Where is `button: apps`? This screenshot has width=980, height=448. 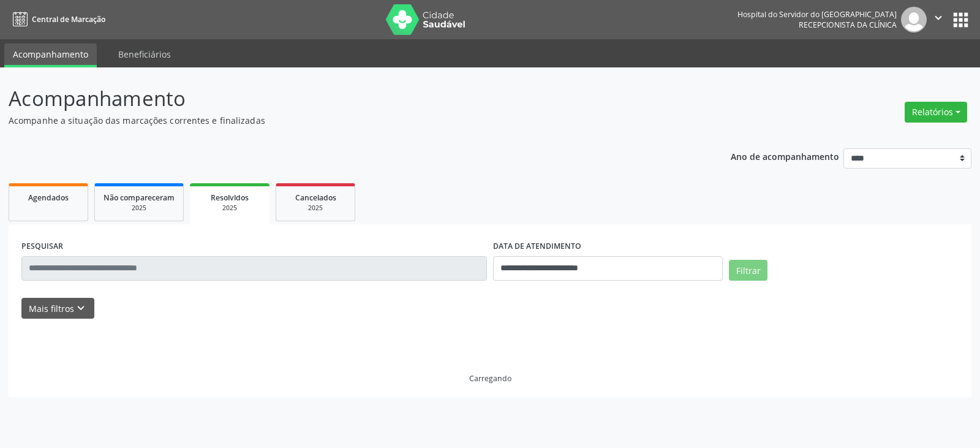 button: apps is located at coordinates (961, 19).